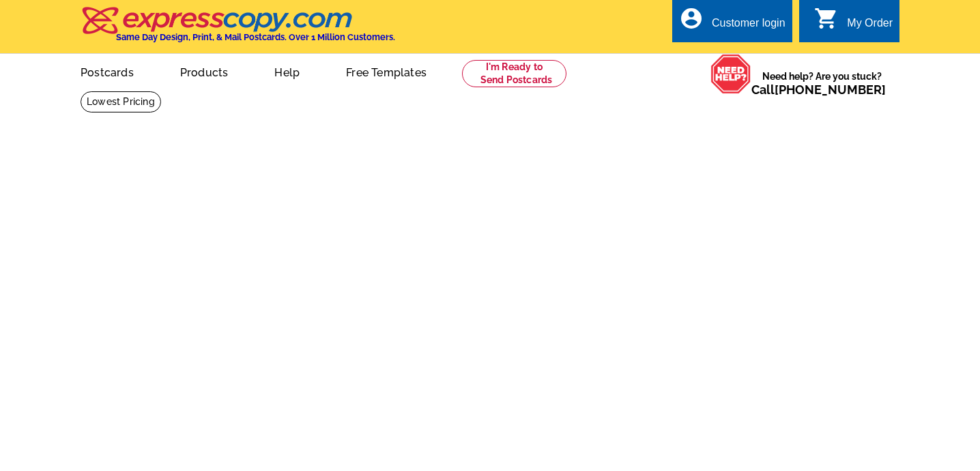 The image size is (980, 471). What do you see at coordinates (287, 71) in the screenshot?
I see `a: Help` at bounding box center [287, 71].